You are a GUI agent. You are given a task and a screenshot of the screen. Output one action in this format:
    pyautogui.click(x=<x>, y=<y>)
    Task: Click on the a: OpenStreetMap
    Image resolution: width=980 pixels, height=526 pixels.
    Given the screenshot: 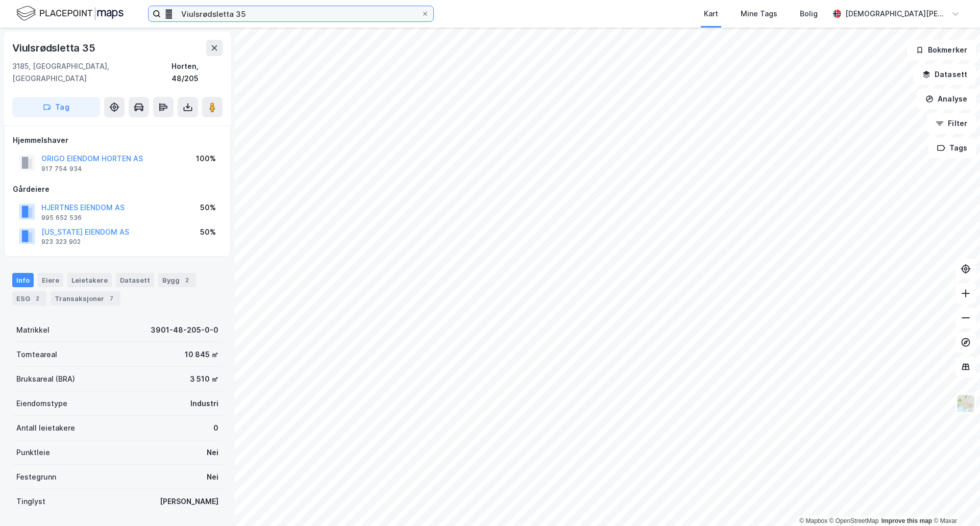 What is the action you would take?
    pyautogui.click(x=854, y=521)
    